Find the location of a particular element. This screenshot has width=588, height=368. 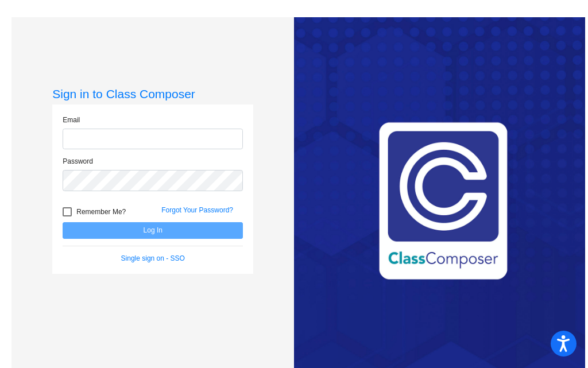

button: Log In is located at coordinates (153, 230).